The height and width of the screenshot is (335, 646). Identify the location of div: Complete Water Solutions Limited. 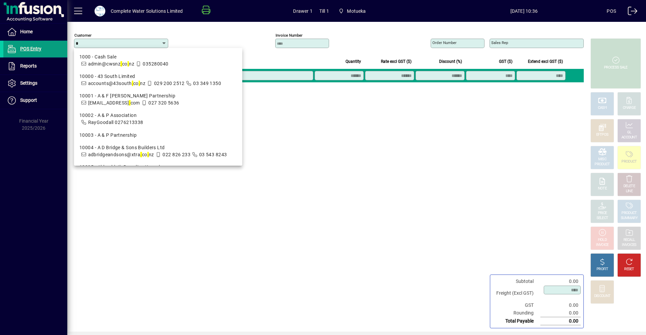
(147, 11).